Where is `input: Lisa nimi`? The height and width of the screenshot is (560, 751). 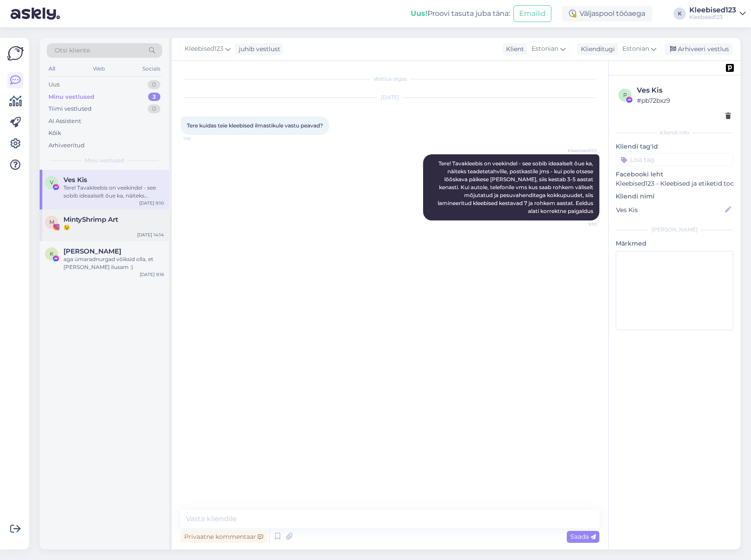
input: Lisa nimi is located at coordinates (669, 210).